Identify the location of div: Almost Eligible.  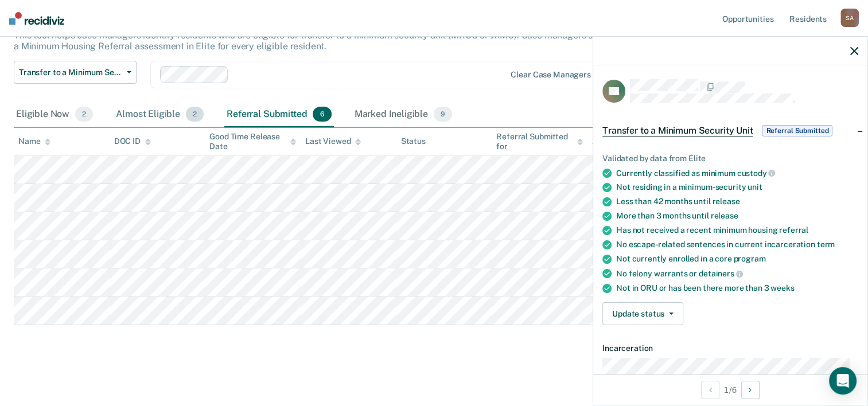
(160, 114).